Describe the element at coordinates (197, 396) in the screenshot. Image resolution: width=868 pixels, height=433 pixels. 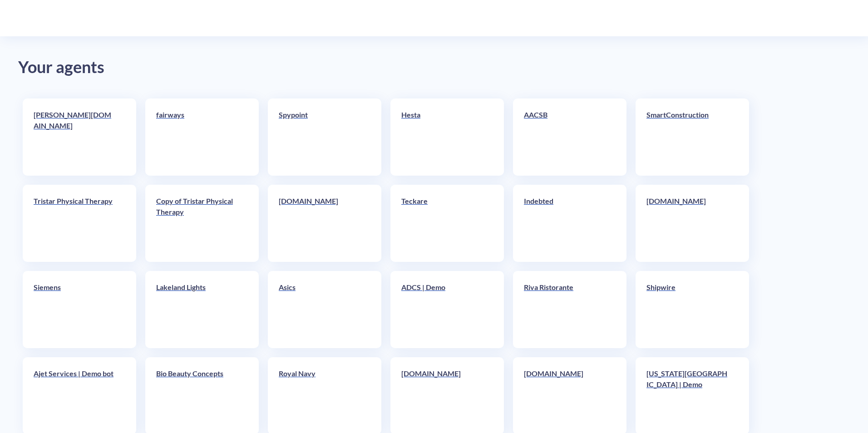
I see `a: Bio Beauty Concepts` at that location.